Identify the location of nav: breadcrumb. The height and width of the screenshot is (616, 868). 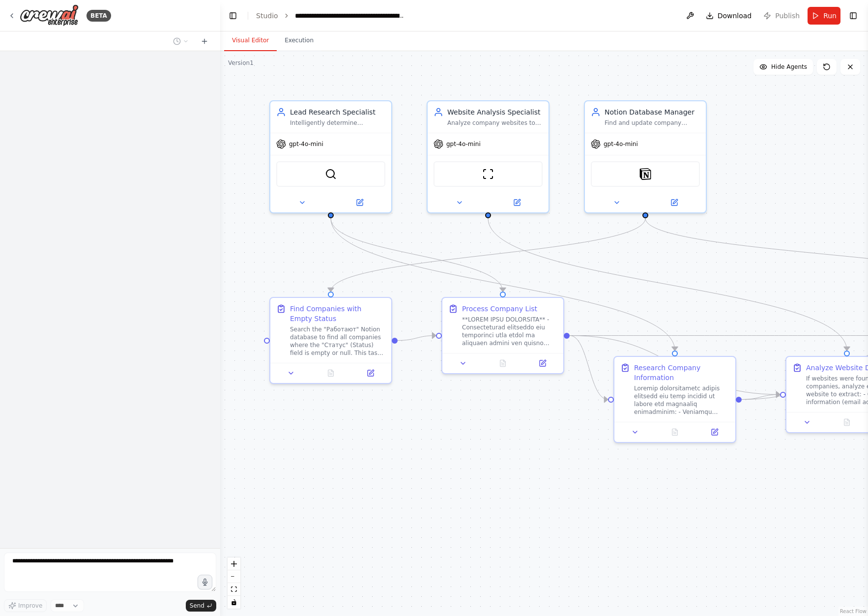
(331, 15).